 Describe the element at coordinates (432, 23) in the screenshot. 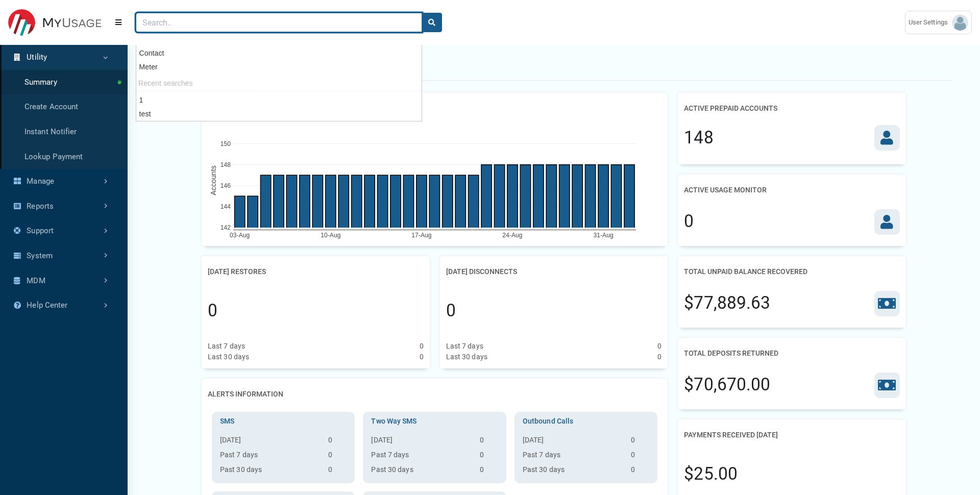

I see `button: search` at that location.